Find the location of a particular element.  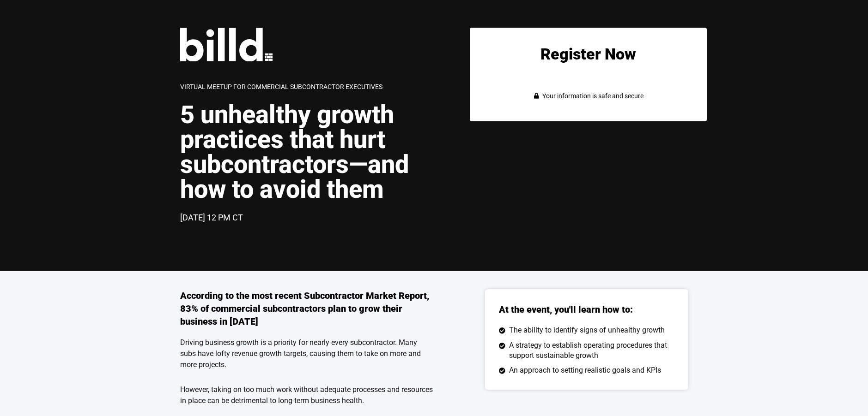

span: A strategy to establish operating procedures that support sustainable growth is located at coordinates (590, 350).